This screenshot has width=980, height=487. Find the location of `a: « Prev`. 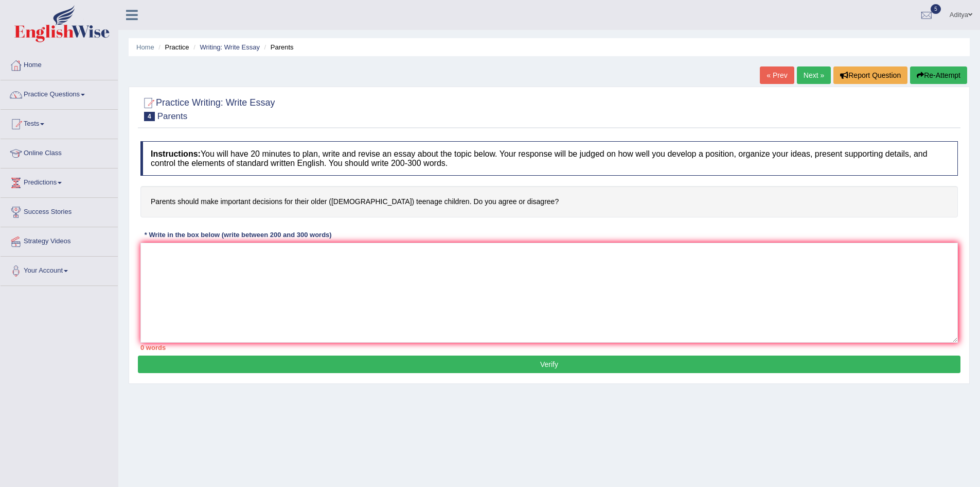

a: « Prev is located at coordinates (778, 75).